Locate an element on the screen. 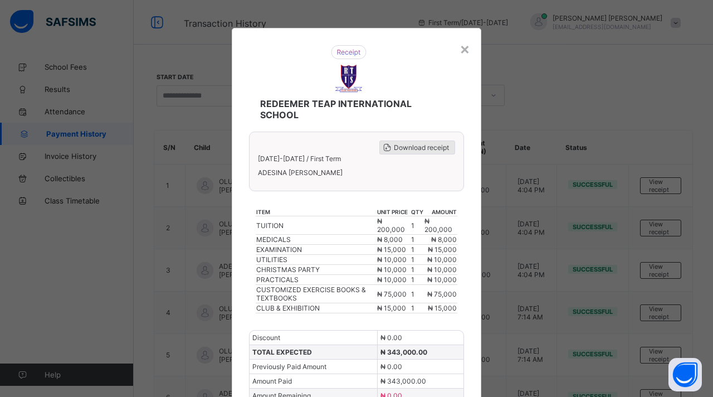  span: Amount Remaining is located at coordinates (50, 321).